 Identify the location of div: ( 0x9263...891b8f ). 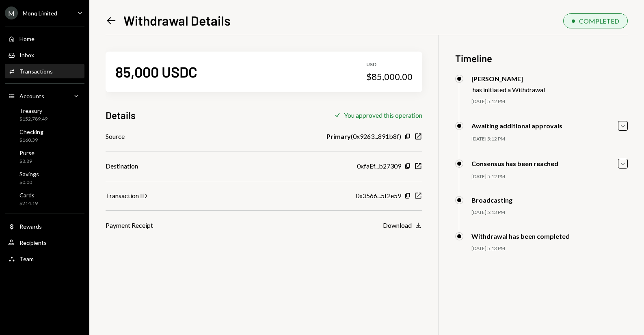
(364, 136).